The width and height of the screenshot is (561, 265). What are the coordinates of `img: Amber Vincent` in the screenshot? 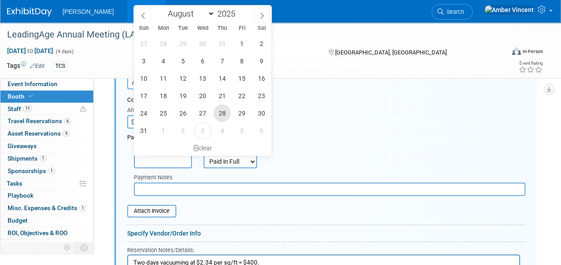 It's located at (509, 10).